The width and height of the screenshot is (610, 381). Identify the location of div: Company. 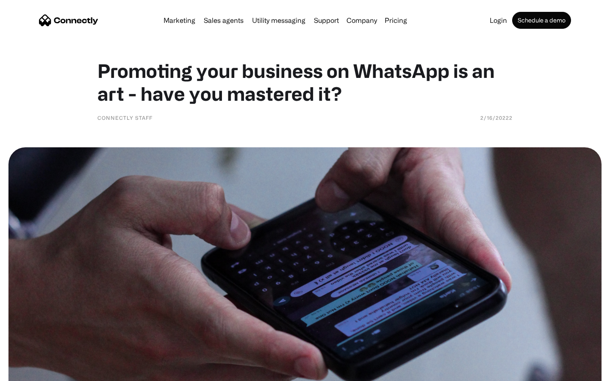
(362, 20).